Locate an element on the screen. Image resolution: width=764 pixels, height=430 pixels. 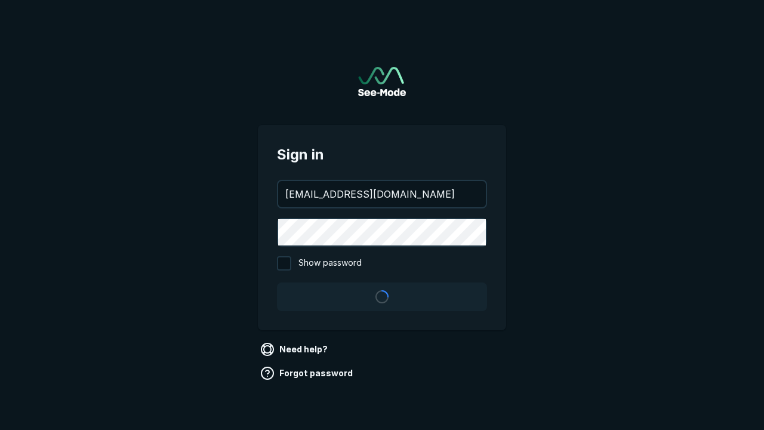
span: Show password is located at coordinates (330, 263).